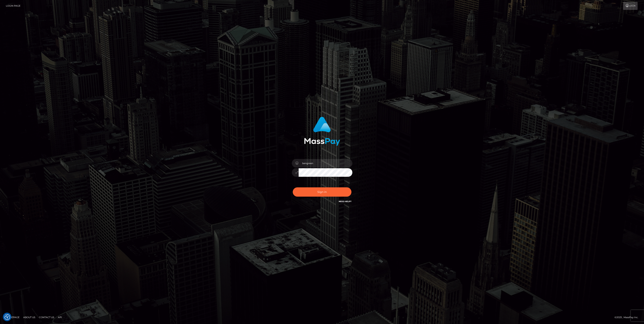 The width and height of the screenshot is (644, 324). Describe the element at coordinates (7, 317) in the screenshot. I see `button: Consent Preferences` at that location.